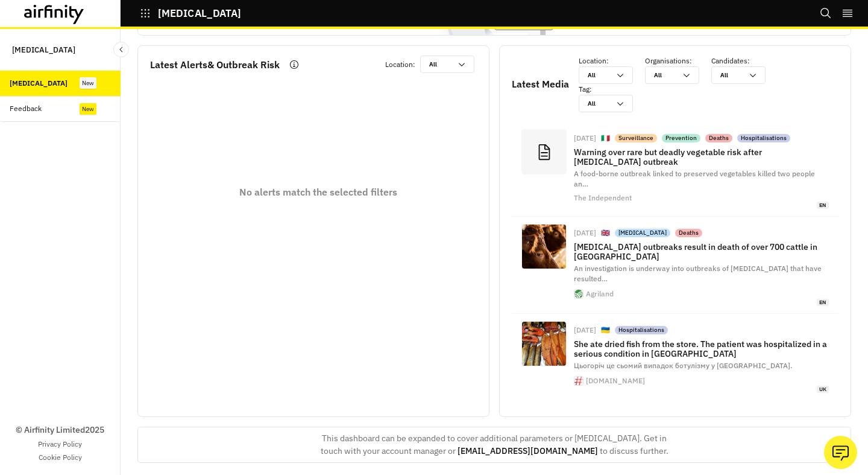 This screenshot has height=475, width=868. Describe the element at coordinates (544, 246) in the screenshot. I see `img: image-source-agriland-kevin-beef-cattle-farm-scaled.jpg` at that location.